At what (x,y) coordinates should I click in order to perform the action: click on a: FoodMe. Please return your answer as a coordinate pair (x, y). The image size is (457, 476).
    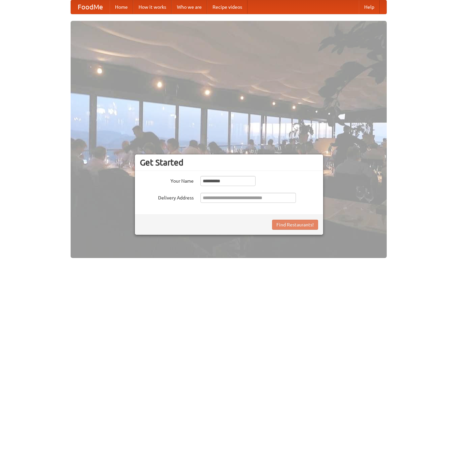
    Looking at the image, I should click on (90, 7).